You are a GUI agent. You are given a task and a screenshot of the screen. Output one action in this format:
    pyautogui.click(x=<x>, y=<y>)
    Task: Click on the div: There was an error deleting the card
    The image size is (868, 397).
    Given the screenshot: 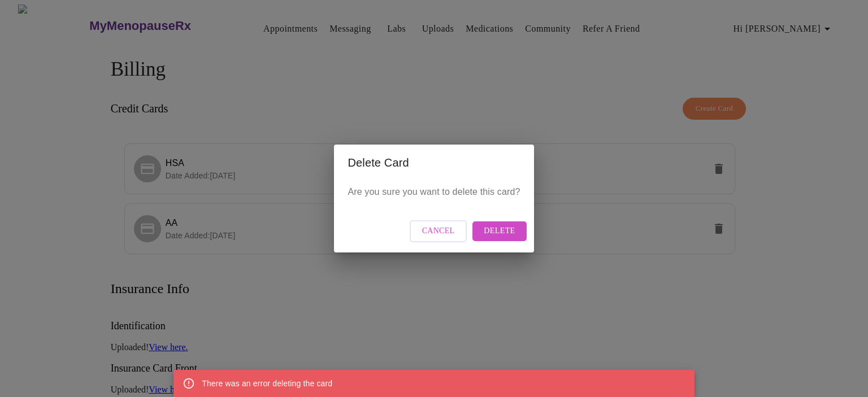 What is the action you would take?
    pyautogui.click(x=267, y=383)
    